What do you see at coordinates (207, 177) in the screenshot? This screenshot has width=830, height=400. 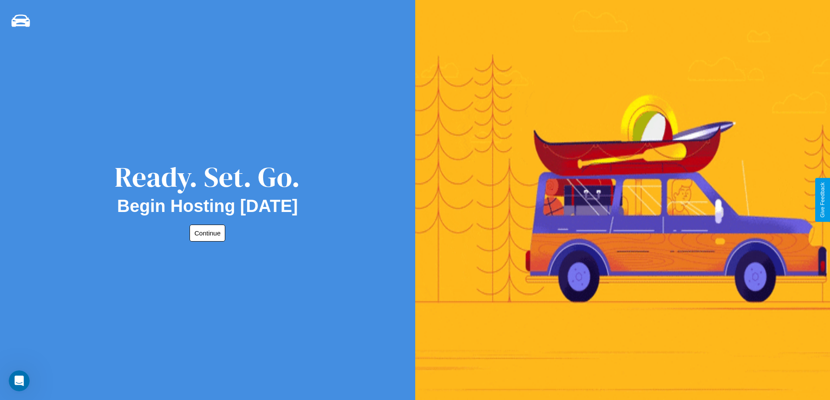 I see `div: Ready. Set. Go.` at bounding box center [207, 177].